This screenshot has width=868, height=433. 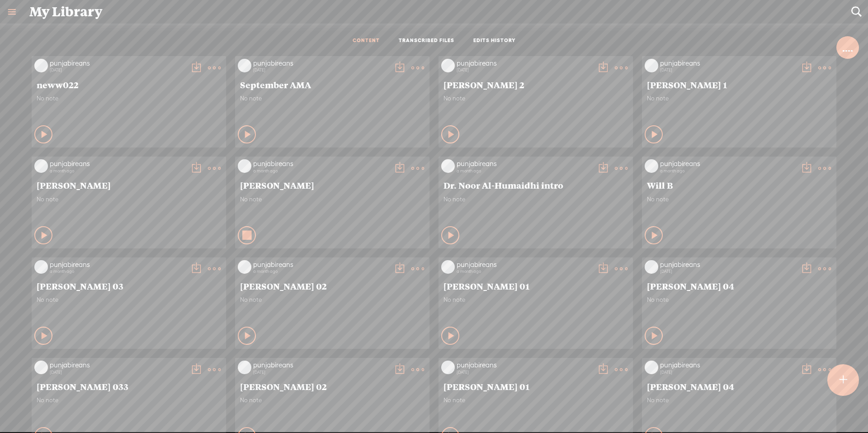 I want to click on a: CONTENT, so click(x=366, y=41).